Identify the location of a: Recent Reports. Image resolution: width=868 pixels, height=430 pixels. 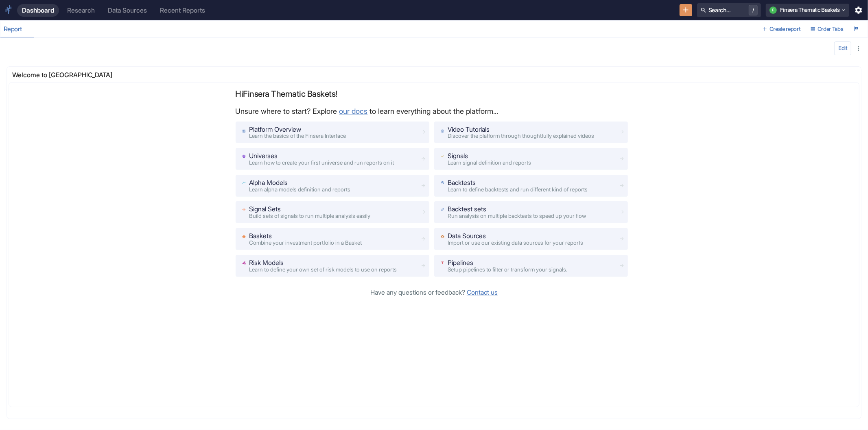
(182, 10).